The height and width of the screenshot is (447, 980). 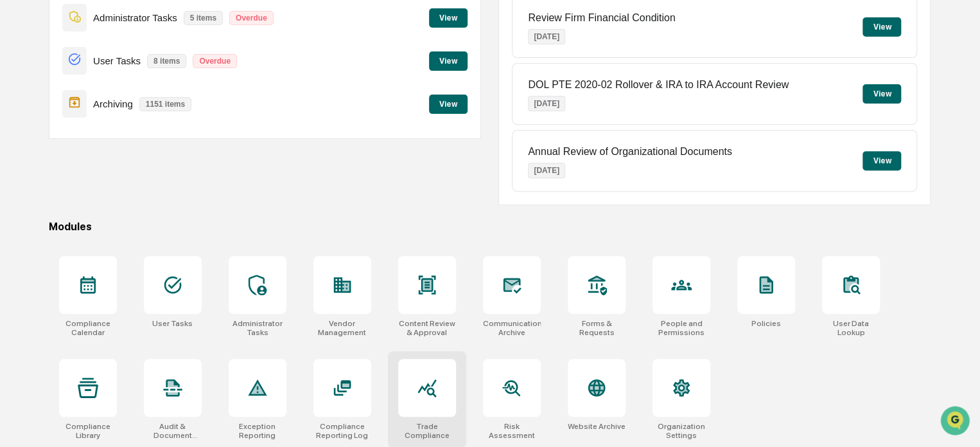 What do you see at coordinates (596, 426) in the screenshot?
I see `div: Website Archive` at bounding box center [596, 426].